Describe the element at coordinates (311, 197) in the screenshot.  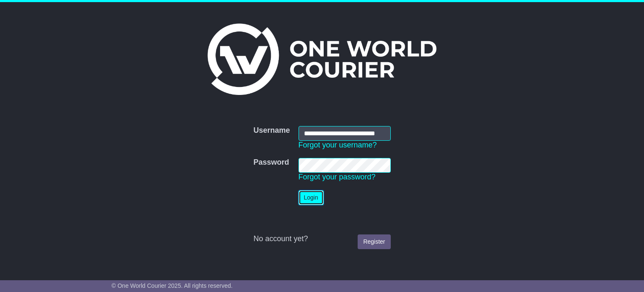
I see `button: Login` at that location.